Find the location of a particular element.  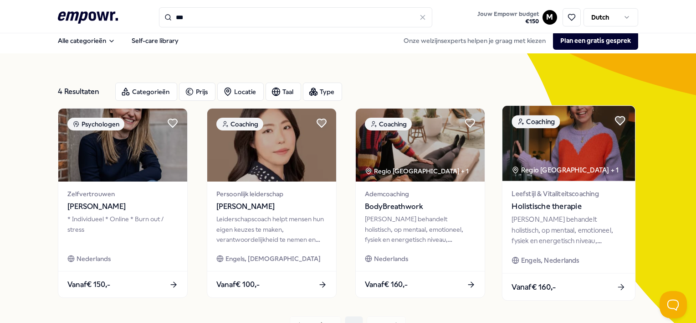

button: Type is located at coordinates (323, 92).